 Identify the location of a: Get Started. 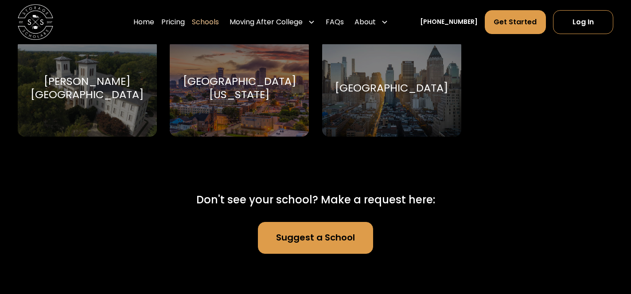
(515, 22).